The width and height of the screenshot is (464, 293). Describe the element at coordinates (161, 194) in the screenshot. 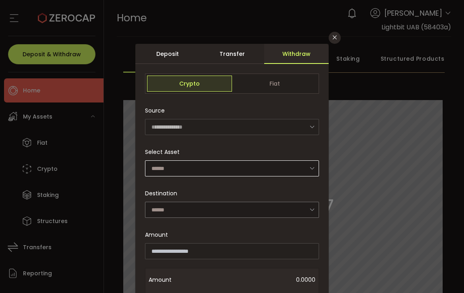

I see `span: Destination` at that location.